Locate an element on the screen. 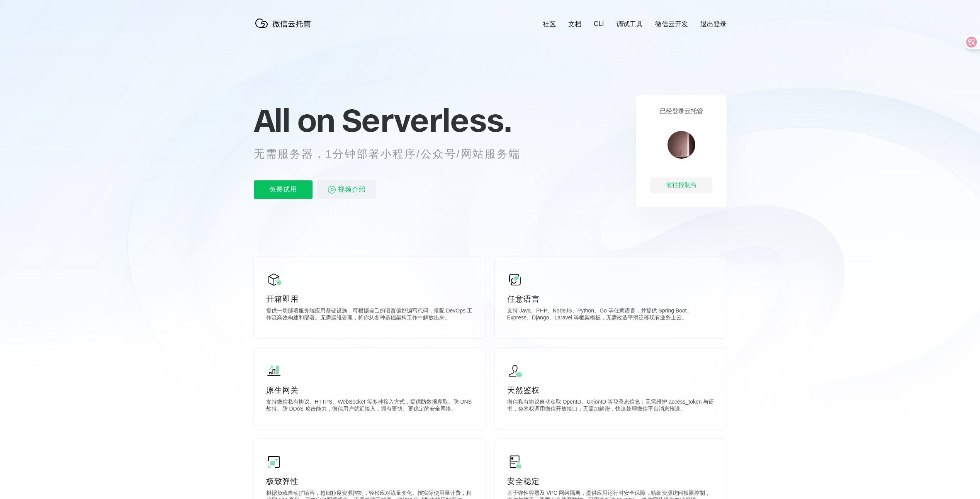  p: 支持微信私有协议、HTTPS、WebSocket 等多种接入方式，提供防数据爬取、防 DNS 劫持、防 DDoS 攻击能力，微信用户就近接入，拥有更快、更稳定的安全网络。 is located at coordinates (370, 406).